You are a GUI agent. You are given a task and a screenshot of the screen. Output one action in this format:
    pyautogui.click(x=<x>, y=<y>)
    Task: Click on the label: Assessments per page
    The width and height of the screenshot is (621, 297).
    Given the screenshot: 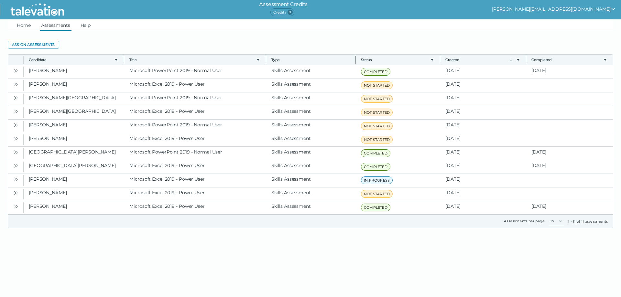 What is the action you would take?
    pyautogui.click(x=524, y=221)
    